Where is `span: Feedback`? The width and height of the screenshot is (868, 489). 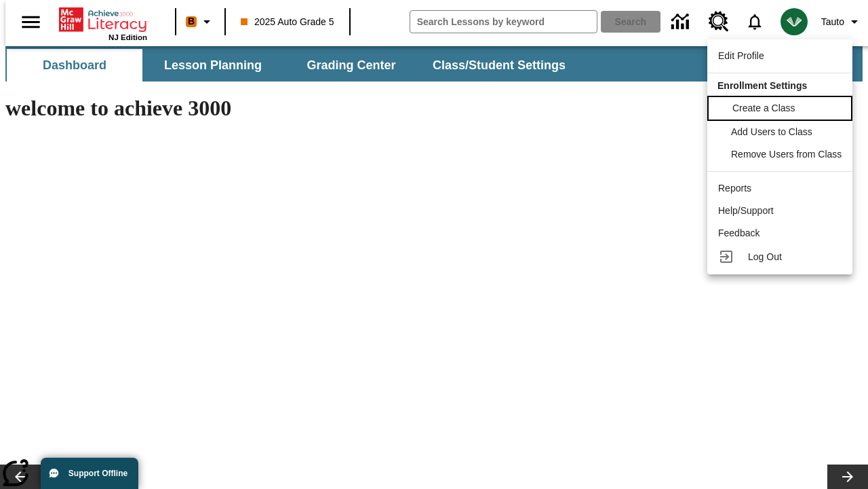
span: Feedback is located at coordinates (739, 233).